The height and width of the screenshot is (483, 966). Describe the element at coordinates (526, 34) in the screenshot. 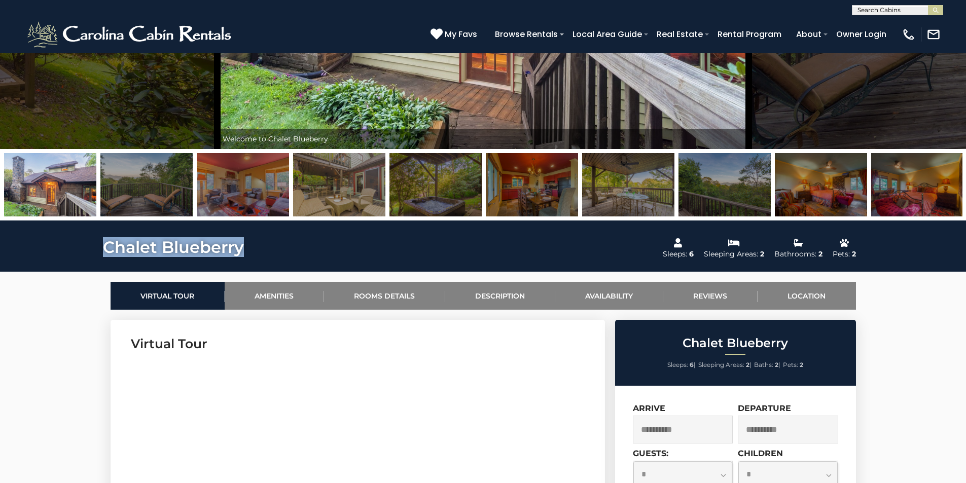

I see `a: Browse Rentals` at that location.